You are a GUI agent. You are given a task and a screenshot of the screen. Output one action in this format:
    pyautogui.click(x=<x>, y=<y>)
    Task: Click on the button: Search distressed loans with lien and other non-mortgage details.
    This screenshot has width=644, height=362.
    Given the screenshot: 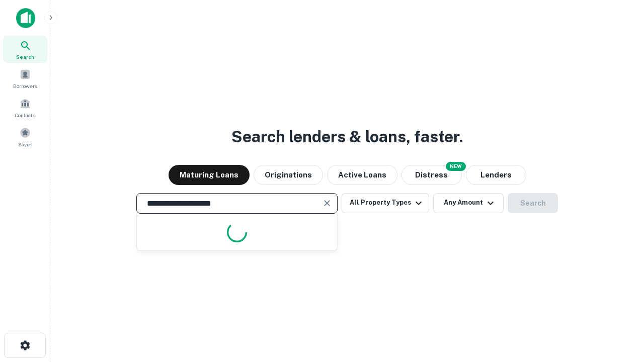 What is the action you would take?
    pyautogui.click(x=431, y=175)
    